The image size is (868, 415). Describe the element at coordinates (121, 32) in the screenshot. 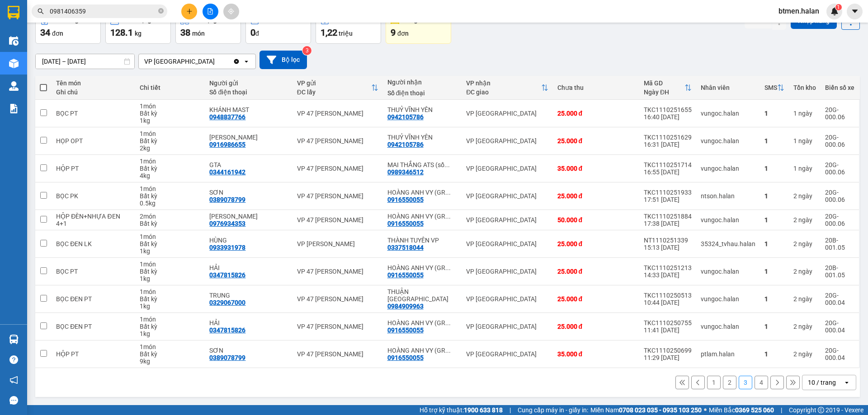

I see `span: 128.1` at that location.